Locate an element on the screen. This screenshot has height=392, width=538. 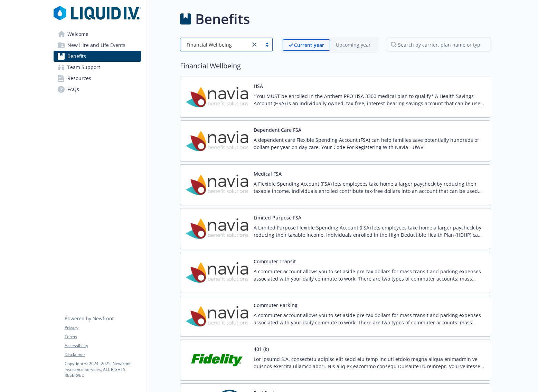
img: Fidelity Investments carrier logo is located at coordinates (217, 360).